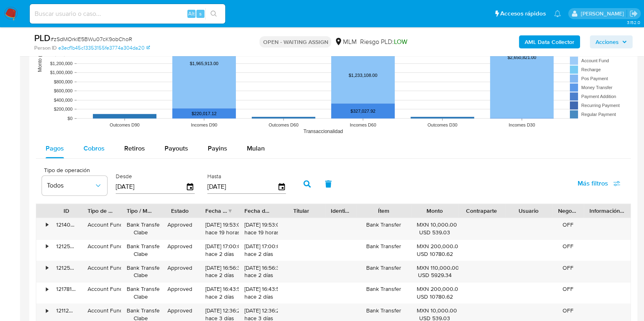  What do you see at coordinates (549, 42) in the screenshot?
I see `button: AML Data Collector` at bounding box center [549, 42].